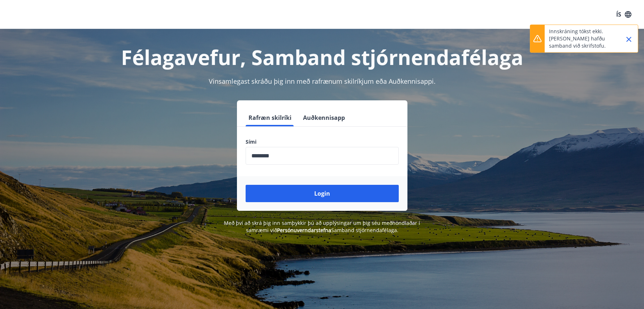  Describe the element at coordinates (322, 57) in the screenshot. I see `h1: Félagavefur, Samband stjórnendafélaga` at that location.